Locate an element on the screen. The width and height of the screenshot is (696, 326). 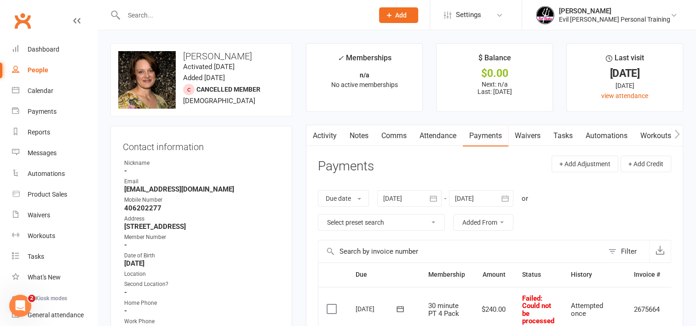
img: thumb_image1652691556.png is located at coordinates (545, 15).